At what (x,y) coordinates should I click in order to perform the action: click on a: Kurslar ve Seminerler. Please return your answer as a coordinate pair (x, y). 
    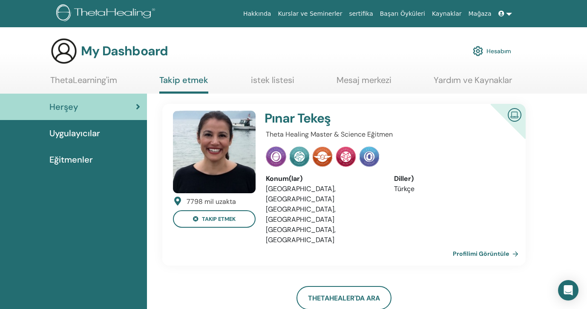
    Looking at the image, I should click on (310, 14).